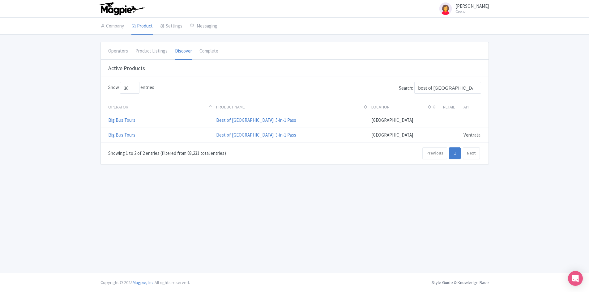  Describe the element at coordinates (142, 26) in the screenshot. I see `a: Product` at that location.